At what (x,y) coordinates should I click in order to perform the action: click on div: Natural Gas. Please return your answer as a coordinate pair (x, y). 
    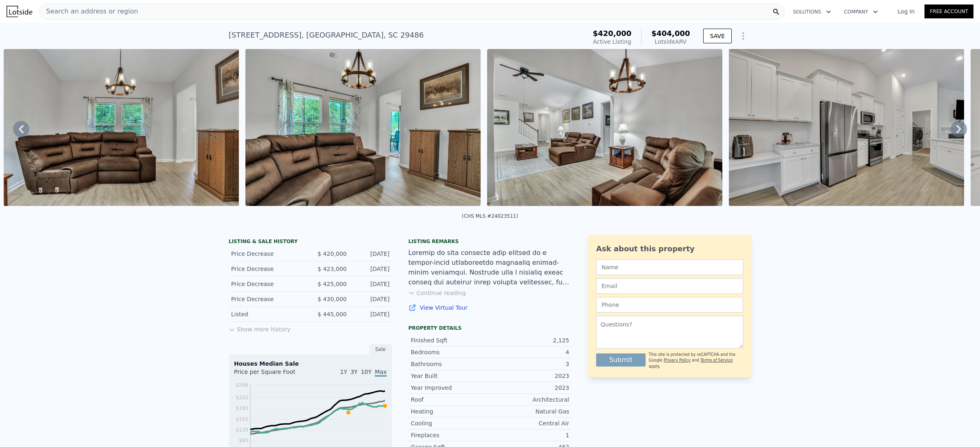
    Looking at the image, I should click on (529, 411).